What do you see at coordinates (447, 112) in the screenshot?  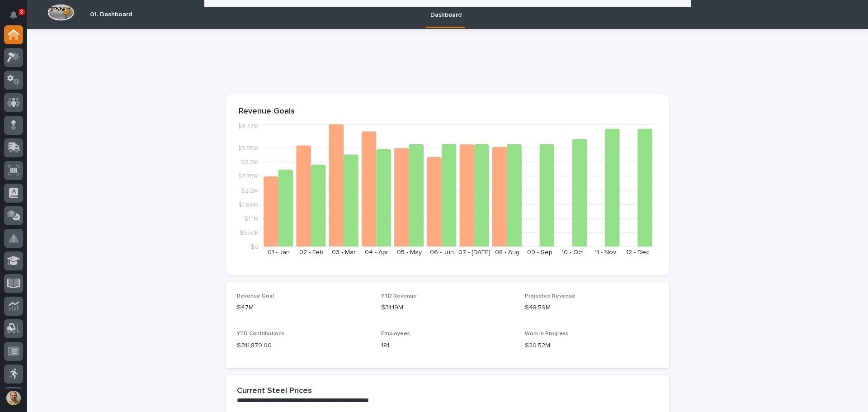 I see `p: Revenue Goals` at bounding box center [447, 112].